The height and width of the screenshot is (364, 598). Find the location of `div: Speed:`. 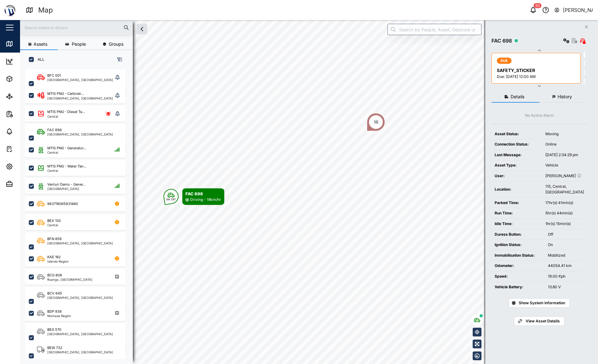

div: Speed: is located at coordinates (518, 276).